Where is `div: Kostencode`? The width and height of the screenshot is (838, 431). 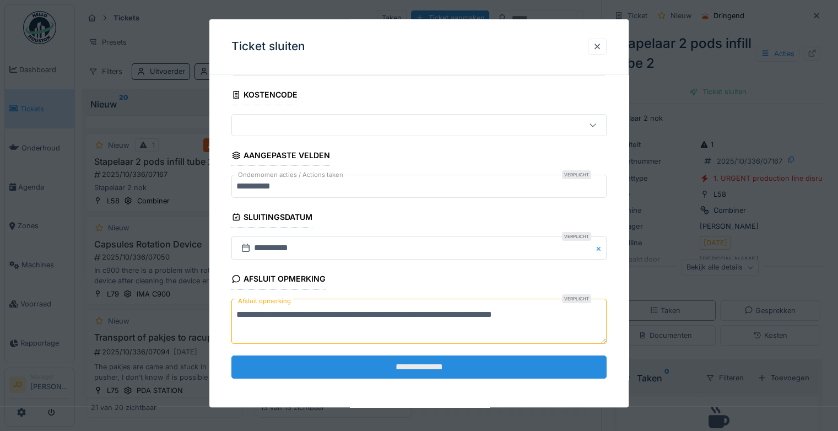
div: Kostencode is located at coordinates (264, 96).